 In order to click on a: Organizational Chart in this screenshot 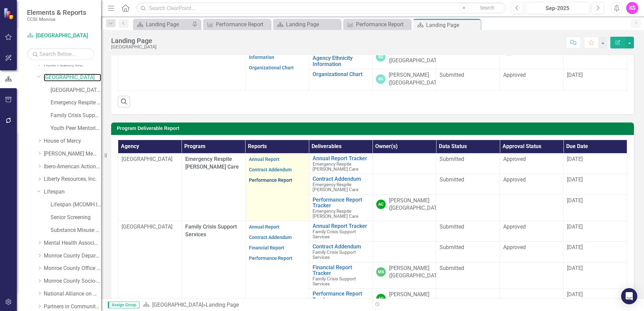, I will do `click(341, 74)`.